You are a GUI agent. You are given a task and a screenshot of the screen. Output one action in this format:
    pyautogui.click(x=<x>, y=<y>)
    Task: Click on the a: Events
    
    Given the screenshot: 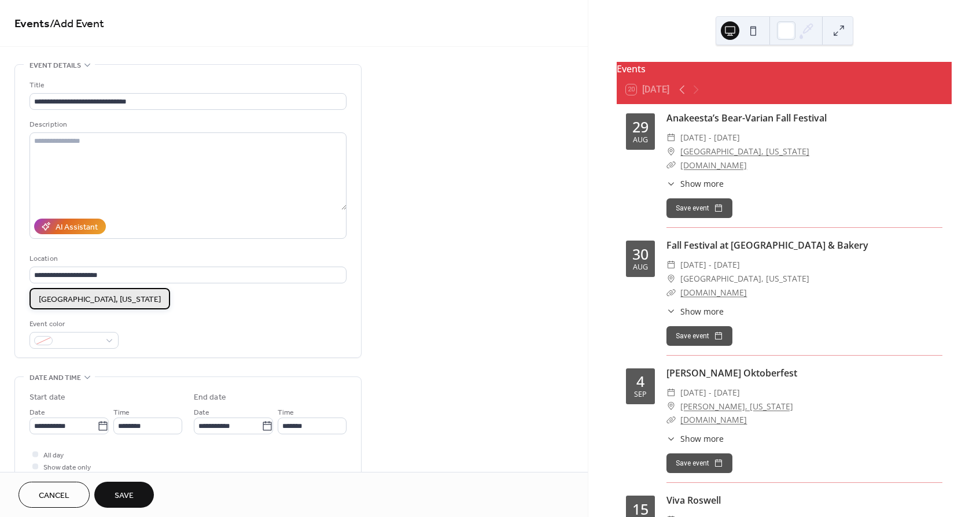 What is the action you would take?
    pyautogui.click(x=32, y=24)
    